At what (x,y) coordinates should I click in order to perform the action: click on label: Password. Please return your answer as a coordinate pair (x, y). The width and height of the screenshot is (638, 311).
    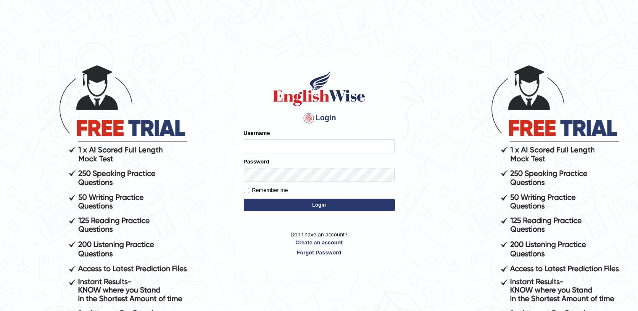
    Looking at the image, I should click on (256, 162).